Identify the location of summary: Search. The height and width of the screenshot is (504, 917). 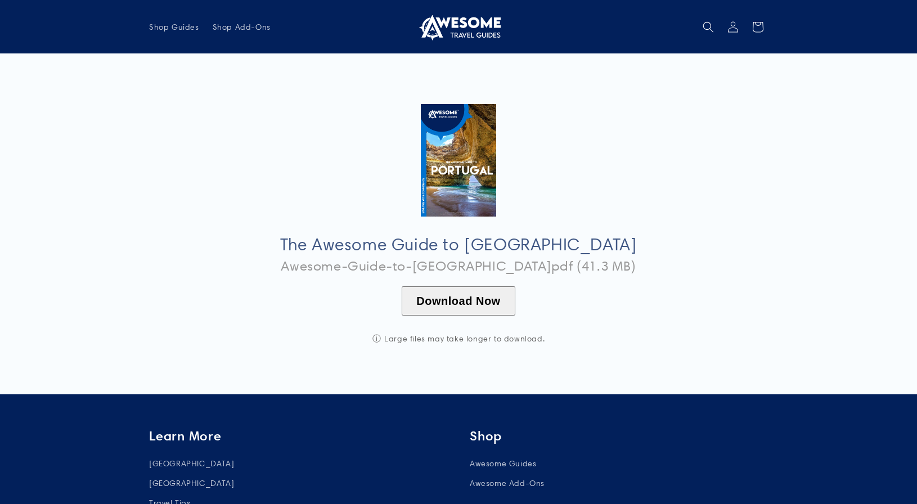
(709, 27).